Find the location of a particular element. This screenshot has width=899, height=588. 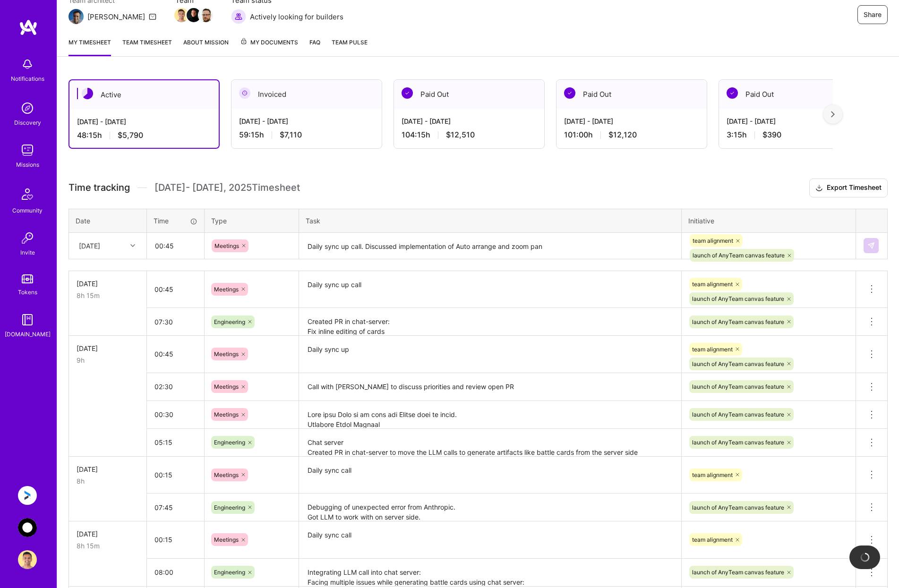

textarea: Chat server Created PR in chat-server to move the LLM calls to generate artifacts like battle car... is located at coordinates (490, 443).